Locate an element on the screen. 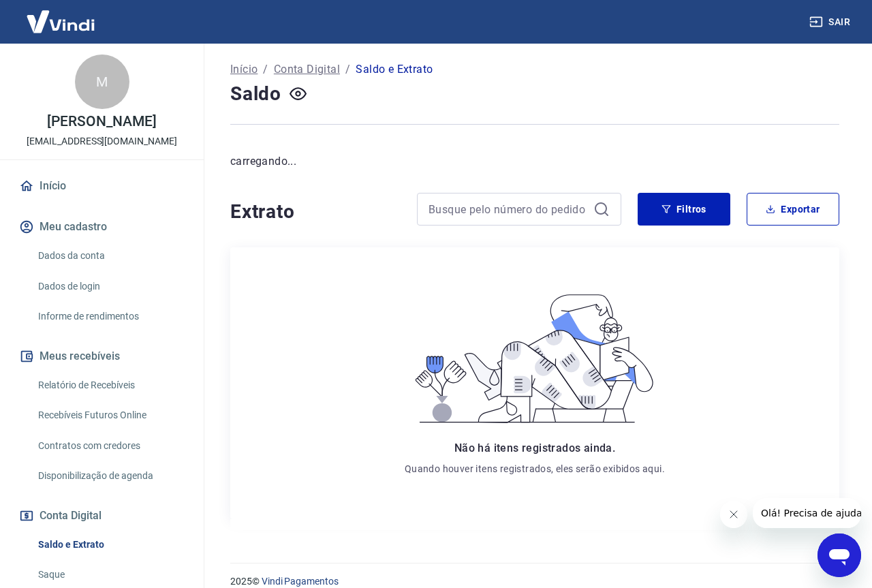 Image resolution: width=872 pixels, height=588 pixels. a: Disponibilização de agenda is located at coordinates (109, 475).